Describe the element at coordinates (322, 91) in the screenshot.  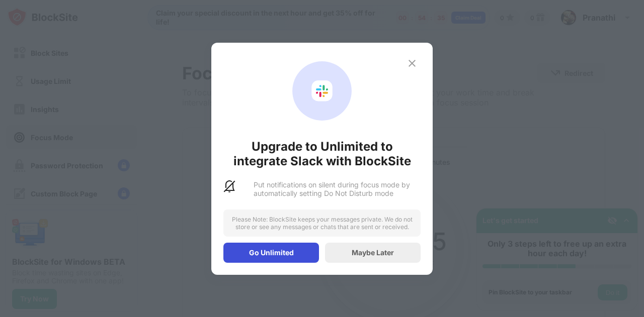
I see `div: animation` at that location.